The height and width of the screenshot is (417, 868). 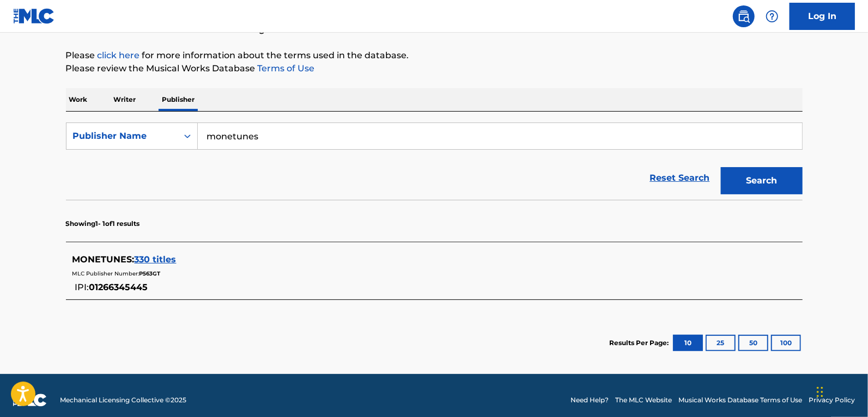 I want to click on p: Work, so click(x=78, y=100).